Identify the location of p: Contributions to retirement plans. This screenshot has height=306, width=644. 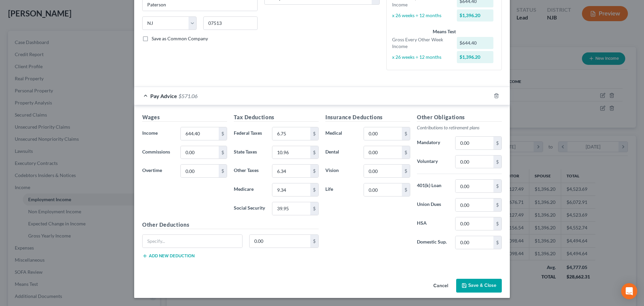
(459, 127).